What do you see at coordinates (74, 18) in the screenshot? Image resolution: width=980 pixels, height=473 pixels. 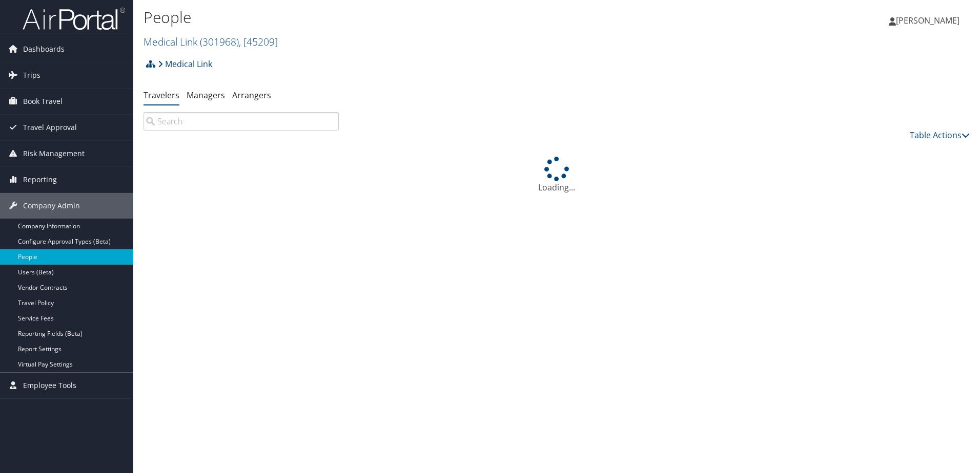 I see `img: airportal-logo.png` at bounding box center [74, 18].